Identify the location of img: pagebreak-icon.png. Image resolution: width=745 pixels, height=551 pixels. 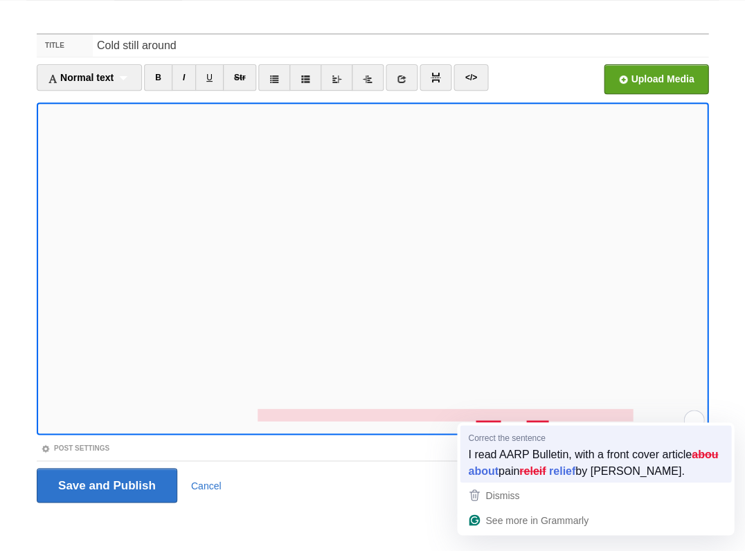
(435, 78).